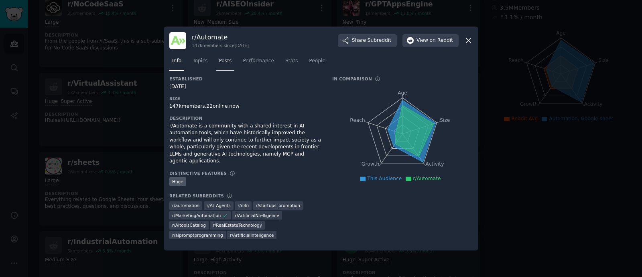  Describe the element at coordinates (445, 120) in the screenshot. I see `tspan: Size` at that location.